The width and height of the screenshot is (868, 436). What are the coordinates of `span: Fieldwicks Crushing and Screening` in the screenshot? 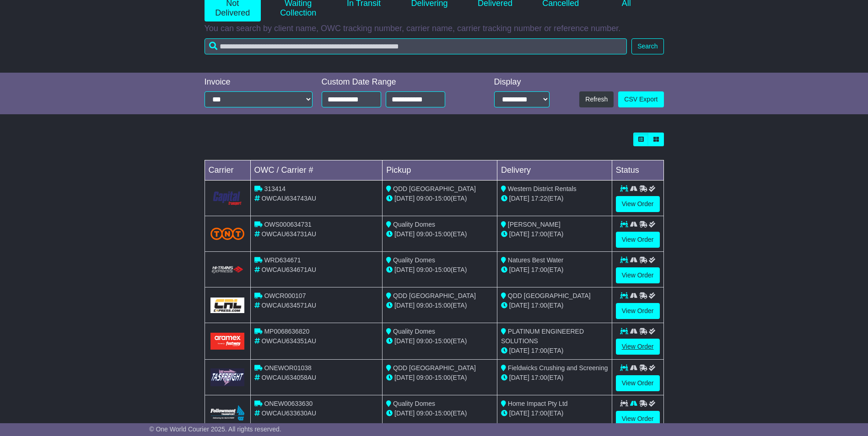 It's located at (557, 368).